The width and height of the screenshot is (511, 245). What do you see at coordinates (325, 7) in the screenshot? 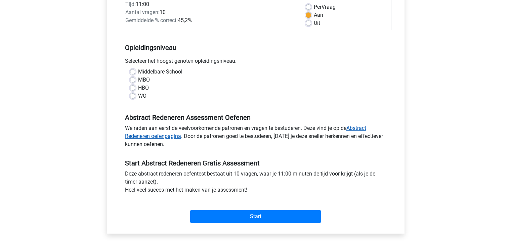
I see `label: Vraag` at bounding box center [325, 7].